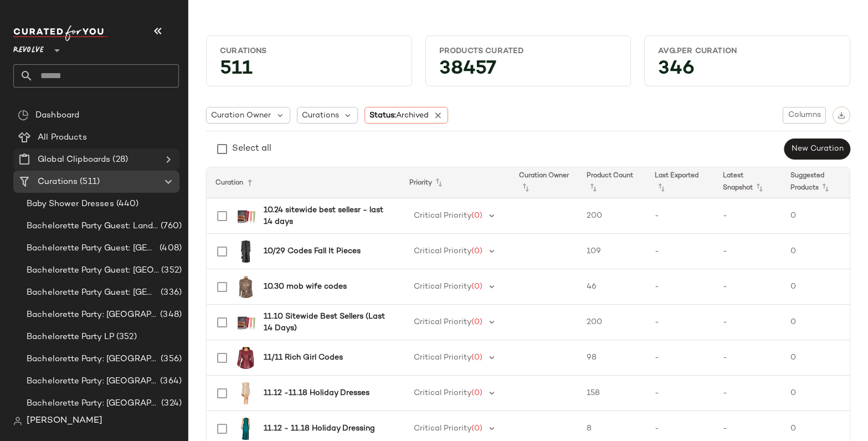 The image size is (868, 441). What do you see at coordinates (612, 287) in the screenshot?
I see `td: 46` at bounding box center [612, 287].